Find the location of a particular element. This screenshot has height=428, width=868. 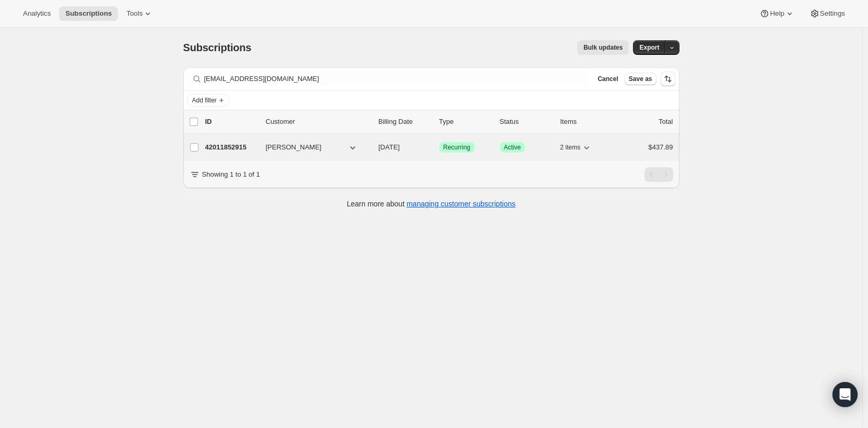

p: 42011852915 is located at coordinates (232, 147).